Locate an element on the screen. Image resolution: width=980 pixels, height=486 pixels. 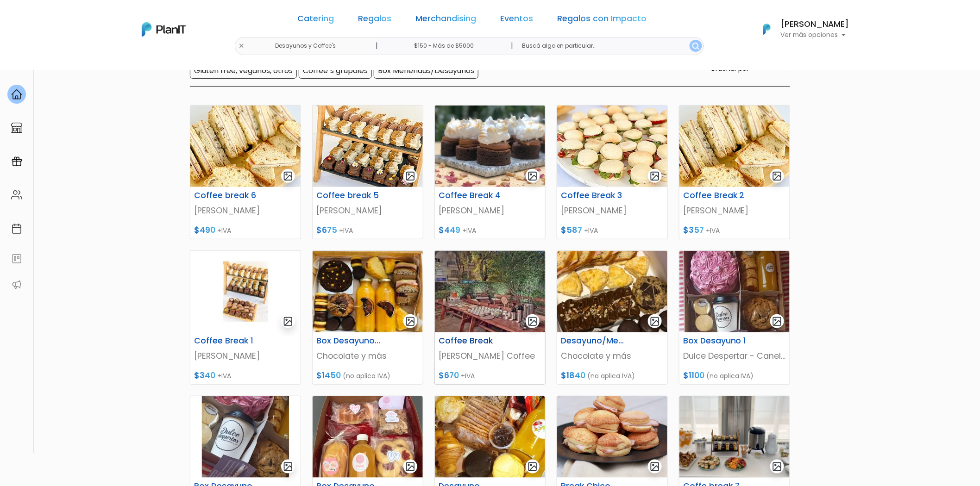
input: Buscá algo en particular.. is located at coordinates (609, 46).